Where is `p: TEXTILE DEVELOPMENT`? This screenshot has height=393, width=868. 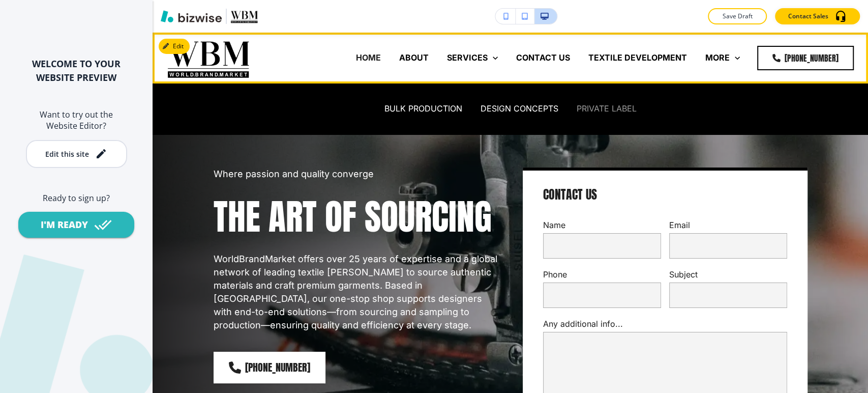
p: TEXTILE DEVELOPMENT is located at coordinates (638, 58).